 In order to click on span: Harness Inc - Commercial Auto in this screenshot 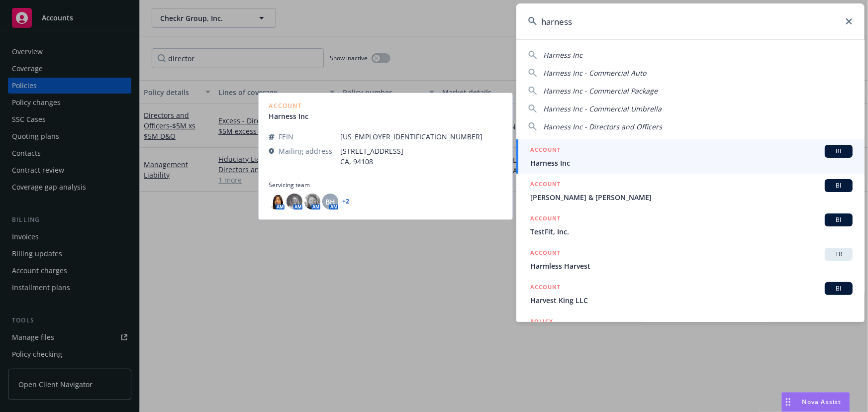, I will do `click(595, 73)`.